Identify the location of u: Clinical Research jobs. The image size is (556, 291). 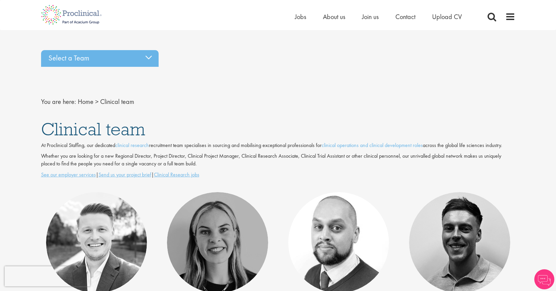
(177, 174).